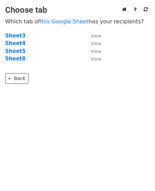 The image size is (155, 191). I want to click on a: Sheet4, so click(15, 43).